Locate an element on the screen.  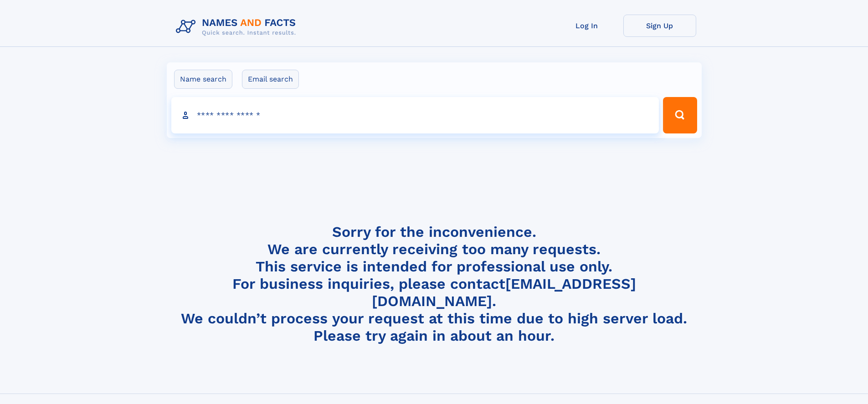
label: Name search is located at coordinates (203, 79).